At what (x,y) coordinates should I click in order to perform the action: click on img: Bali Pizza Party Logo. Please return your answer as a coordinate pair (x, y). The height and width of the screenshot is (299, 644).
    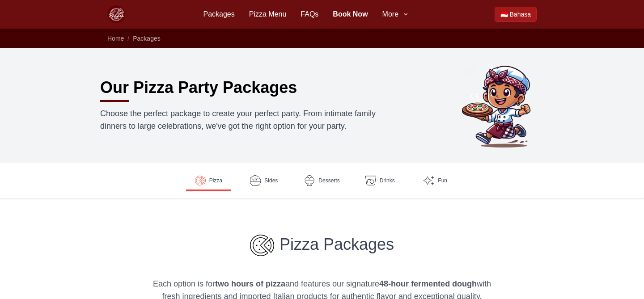
    Looking at the image, I should click on (117, 14).